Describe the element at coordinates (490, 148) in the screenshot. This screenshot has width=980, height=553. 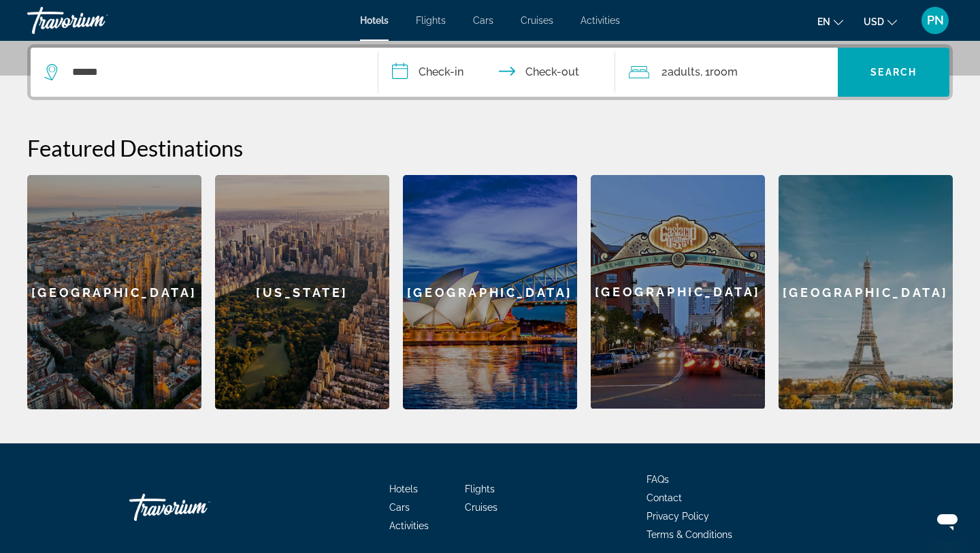
I see `h2: Featured Destinations` at that location.